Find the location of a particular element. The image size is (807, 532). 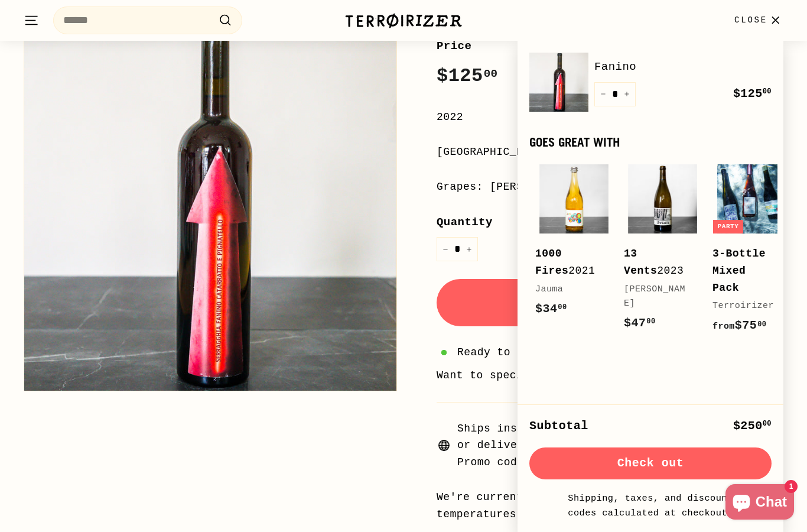

div: Goes great with is located at coordinates (650, 142).